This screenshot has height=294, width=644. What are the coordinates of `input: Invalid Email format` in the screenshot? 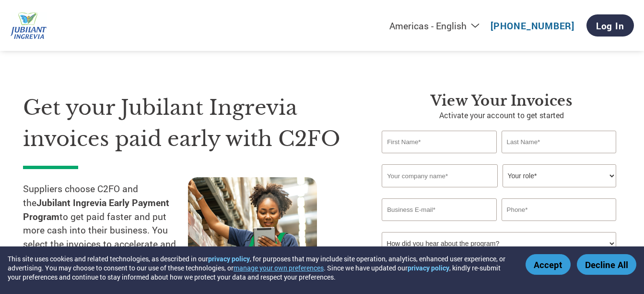 It's located at (439, 210).